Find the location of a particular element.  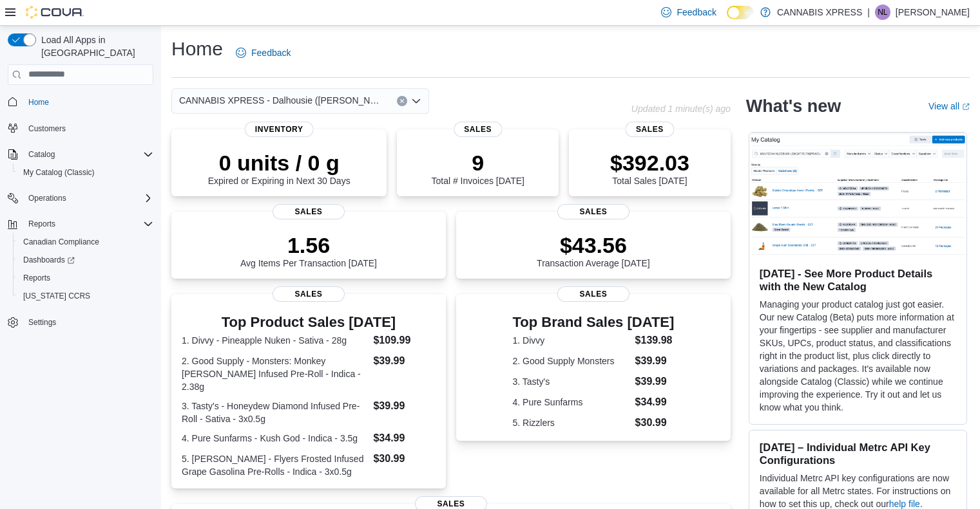

button: Home is located at coordinates (80, 102).